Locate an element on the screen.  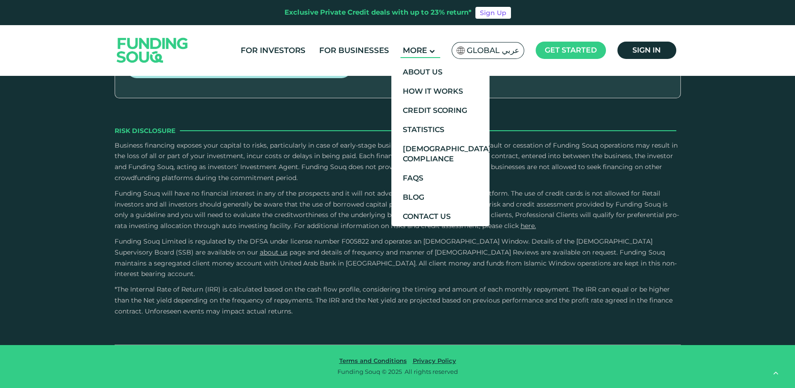
a: FAQs is located at coordinates (440, 178).